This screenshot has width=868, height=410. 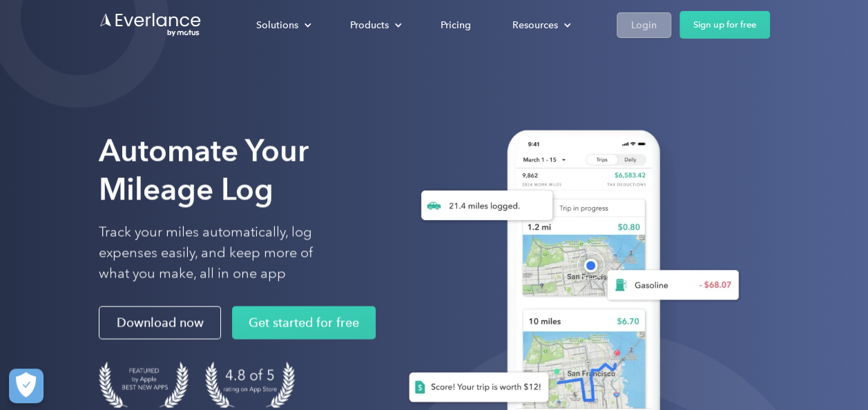 I want to click on a: Go to homepage, so click(x=151, y=25).